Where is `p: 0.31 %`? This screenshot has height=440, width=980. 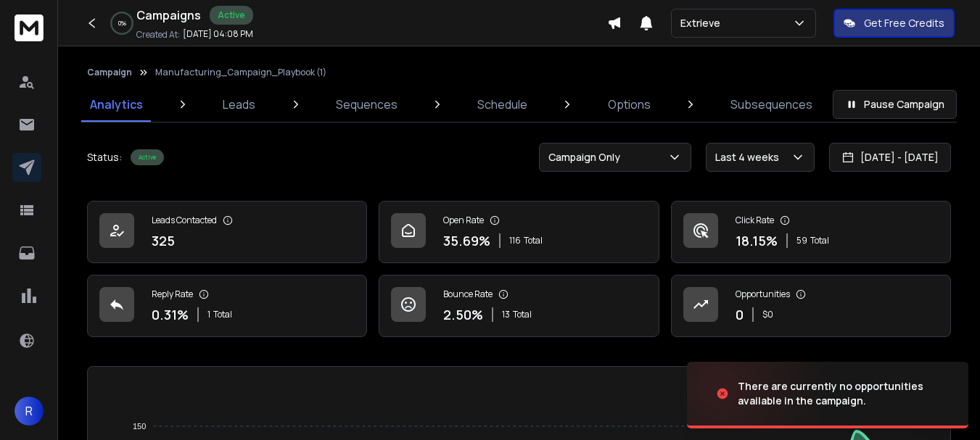 p: 0.31 % is located at coordinates (170, 314).